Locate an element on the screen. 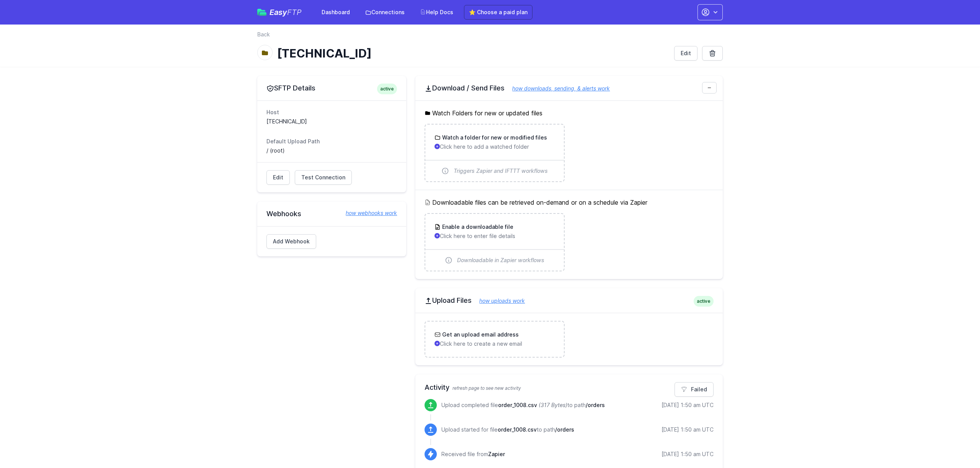 Image resolution: width=980 pixels, height=468 pixels. a: Dashboard is located at coordinates (335, 12).